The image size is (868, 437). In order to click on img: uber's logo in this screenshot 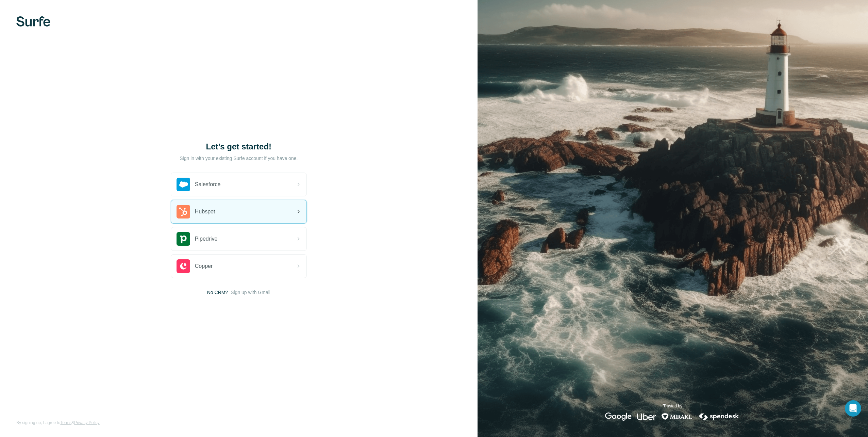, I will do `click(646, 416)`.